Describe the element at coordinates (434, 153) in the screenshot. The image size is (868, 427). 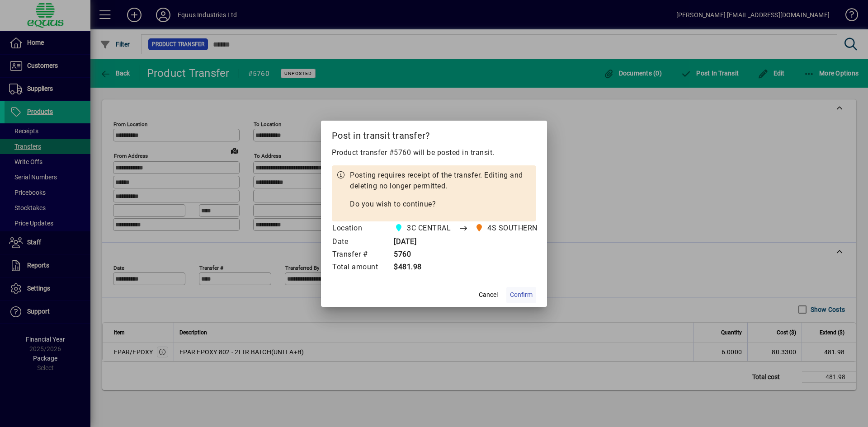
I see `p: Product transfer #5760 will be posted in transit.` at that location.